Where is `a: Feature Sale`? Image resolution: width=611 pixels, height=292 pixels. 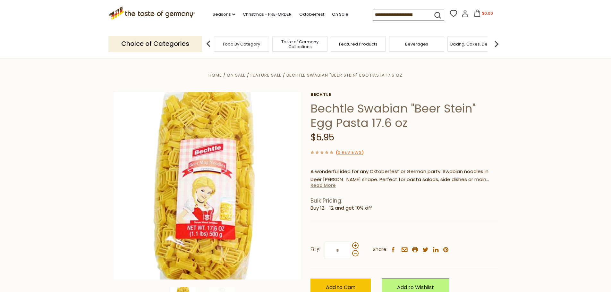 a: Feature Sale is located at coordinates (266, 75).